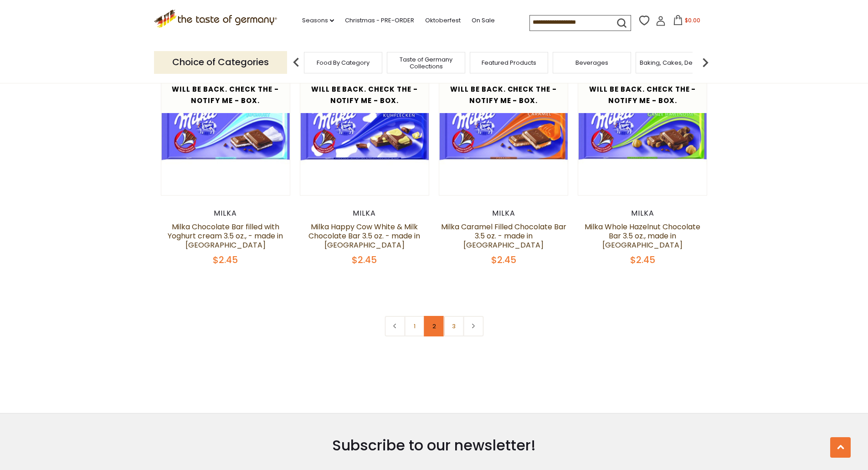 The width and height of the screenshot is (868, 470). What do you see at coordinates (426, 62) in the screenshot?
I see `a: Taste of Germany Collections` at bounding box center [426, 62].